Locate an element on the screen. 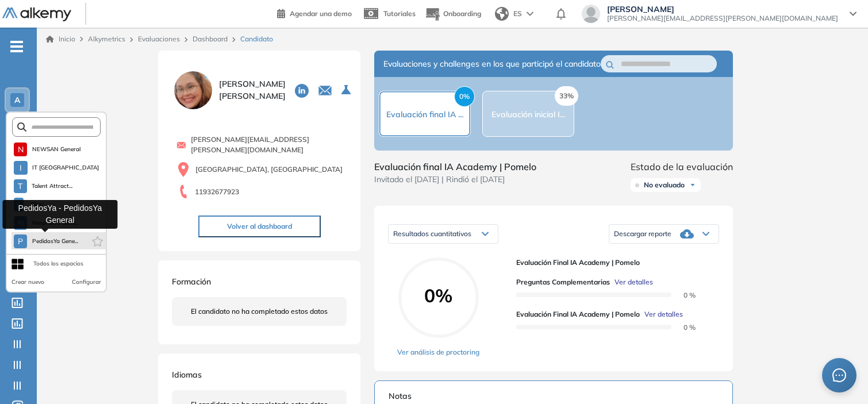  a: Ver análisis de proctoring is located at coordinates (438, 352).